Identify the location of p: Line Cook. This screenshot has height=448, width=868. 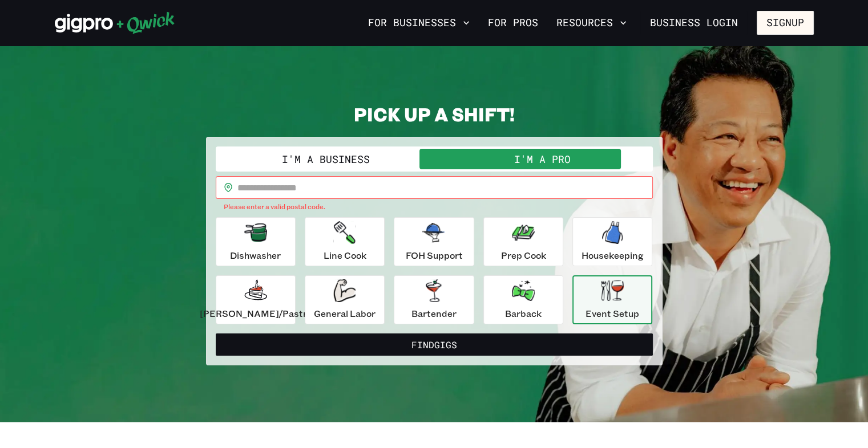
(345, 255).